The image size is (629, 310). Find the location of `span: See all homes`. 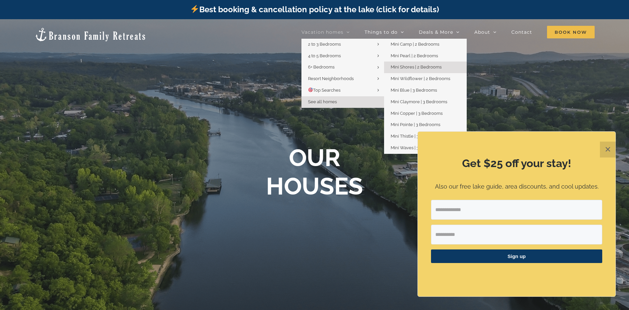

span: See all homes is located at coordinates (322, 102).